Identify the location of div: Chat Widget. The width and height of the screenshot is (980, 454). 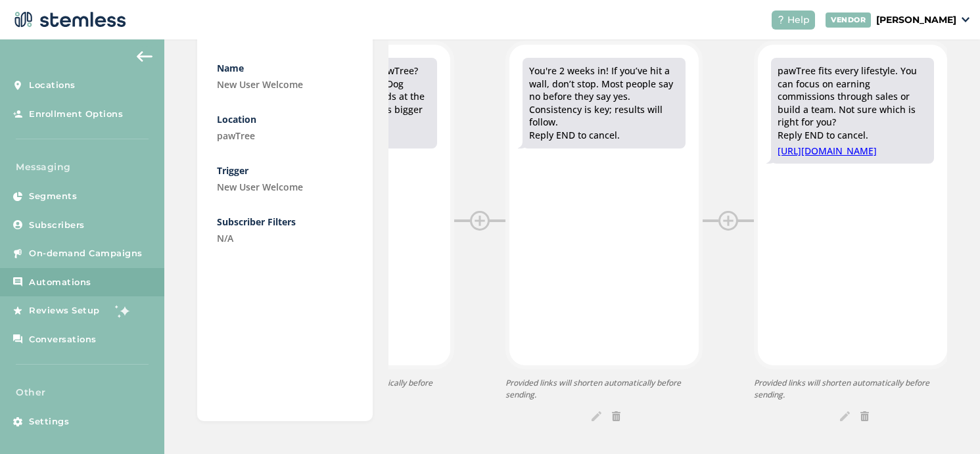
(947, 423).